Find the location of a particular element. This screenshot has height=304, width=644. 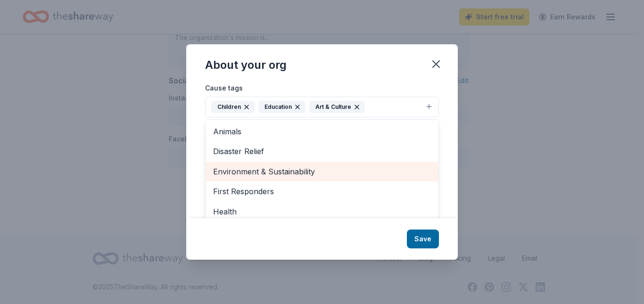

div: Art & Culture is located at coordinates (337, 107).